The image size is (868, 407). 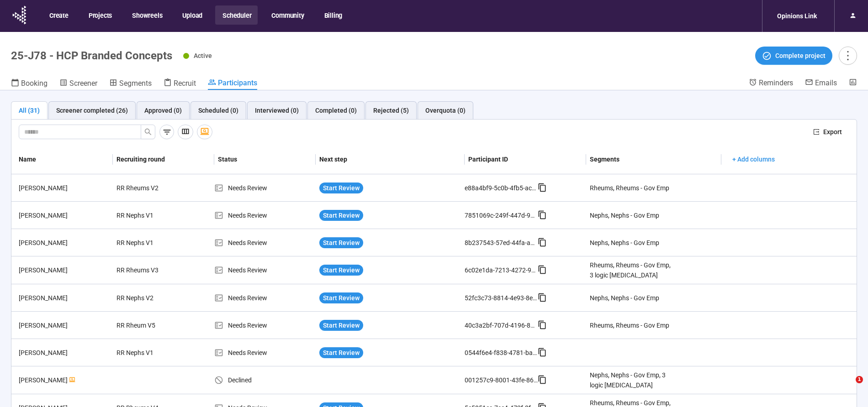 What do you see at coordinates (147, 270) in the screenshot?
I see `div: RR Rheums V3` at bounding box center [147, 270].